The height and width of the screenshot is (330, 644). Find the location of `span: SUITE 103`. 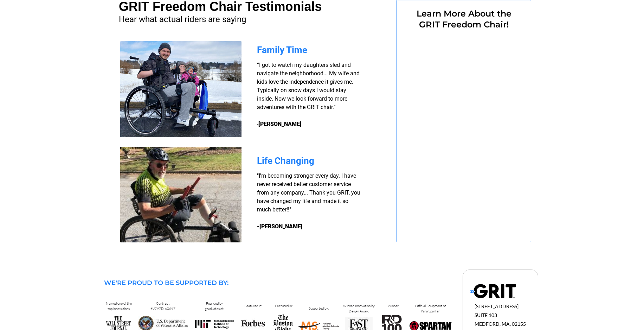

span: SUITE 103 is located at coordinates (486, 315).